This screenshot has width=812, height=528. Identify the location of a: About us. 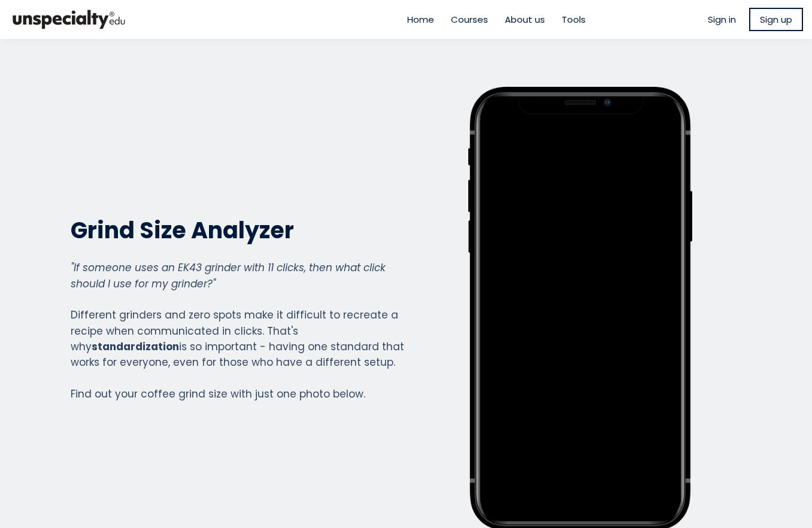
(524, 19).